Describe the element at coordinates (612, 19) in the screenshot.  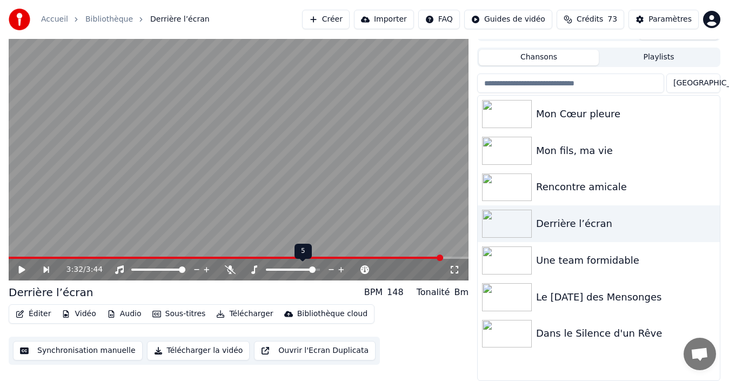
I see `span: 73` at that location.